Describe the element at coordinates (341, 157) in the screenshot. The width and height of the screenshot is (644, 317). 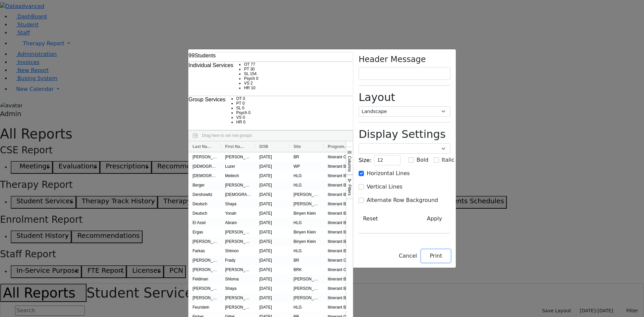
I see `div: Itinerant Girls` at that location.